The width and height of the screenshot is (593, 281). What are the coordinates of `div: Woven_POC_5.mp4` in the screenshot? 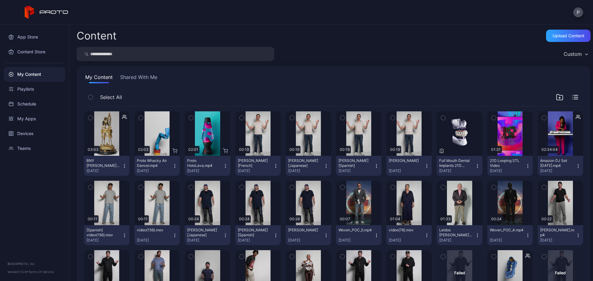 It's located at (355, 230).